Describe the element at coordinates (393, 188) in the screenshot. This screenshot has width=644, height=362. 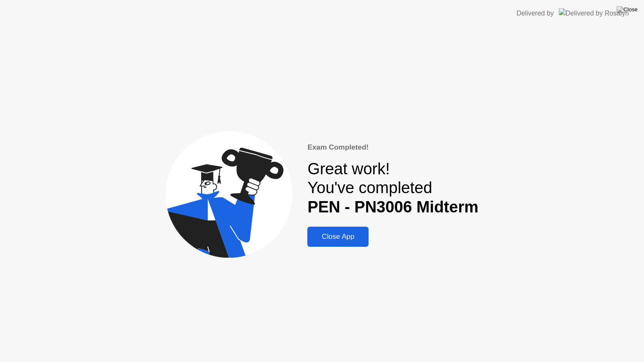
I see `div: Great work! You've completed` at that location.